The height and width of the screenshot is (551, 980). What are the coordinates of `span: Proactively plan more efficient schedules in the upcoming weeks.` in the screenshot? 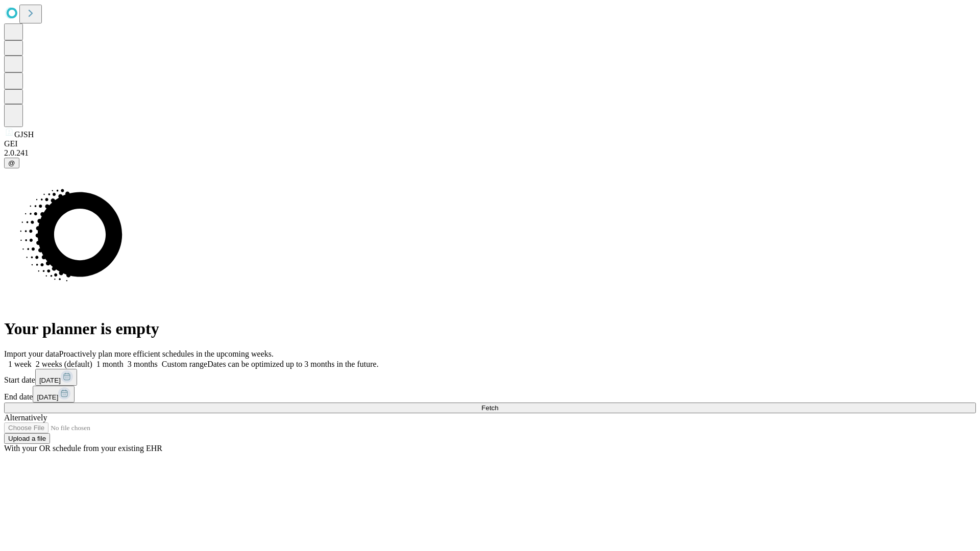 It's located at (167, 354).